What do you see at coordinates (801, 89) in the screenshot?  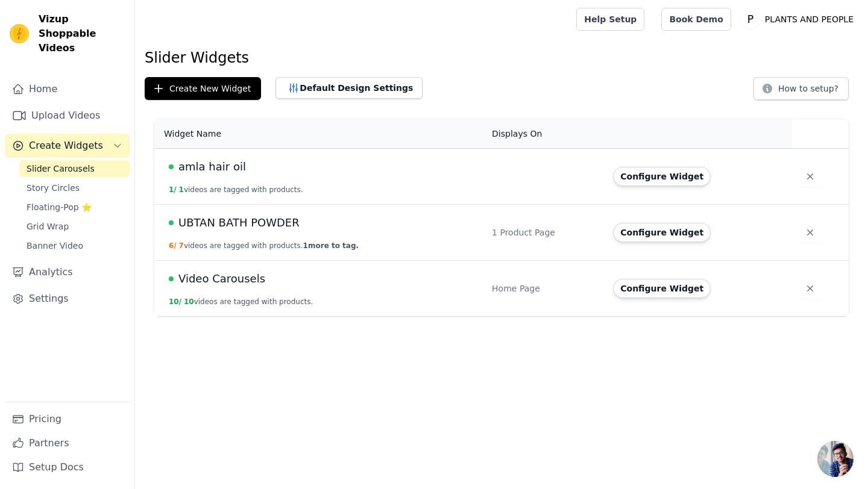 I see `button: How to setup?` at bounding box center [801, 89].